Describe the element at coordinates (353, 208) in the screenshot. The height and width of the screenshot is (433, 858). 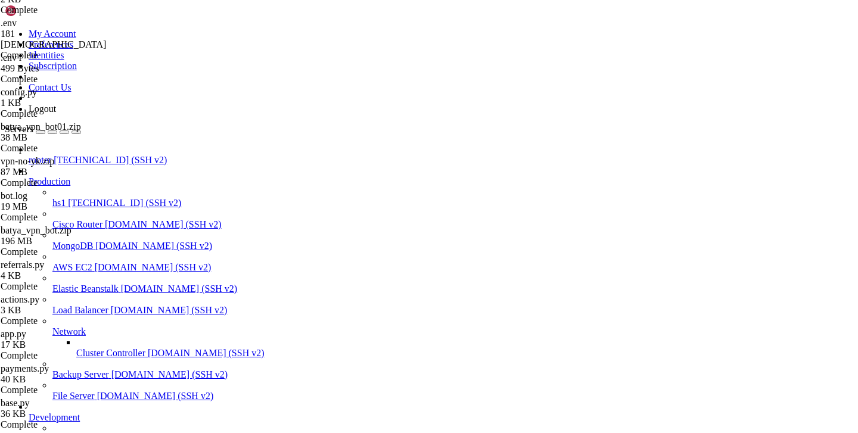
I see `x-row: adding: batya_vpn_bot/.venv/bin/activate (deflated 62%)` at that location.